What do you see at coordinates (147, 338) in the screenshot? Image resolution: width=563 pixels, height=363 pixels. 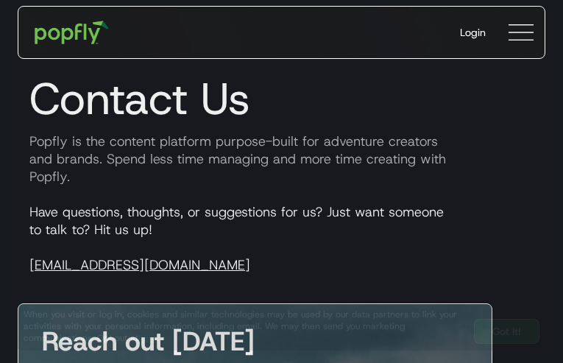 I see `a: here` at bounding box center [147, 338].